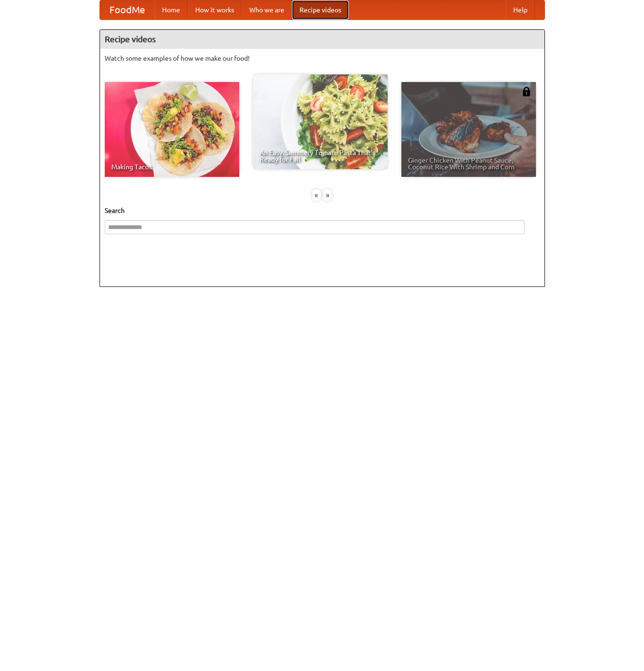  I want to click on a: Who we are, so click(267, 10).